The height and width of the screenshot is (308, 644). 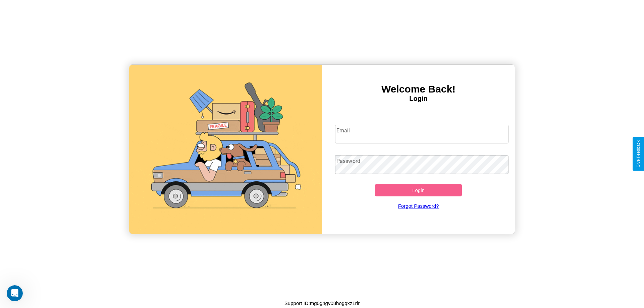 What do you see at coordinates (226, 149) in the screenshot?
I see `img: gif` at bounding box center [226, 149].